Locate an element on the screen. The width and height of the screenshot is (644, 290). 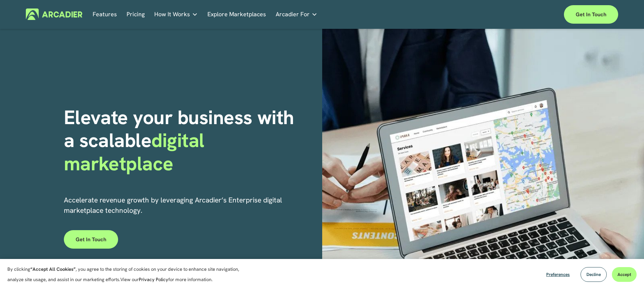
span: Decline is located at coordinates (594, 274).